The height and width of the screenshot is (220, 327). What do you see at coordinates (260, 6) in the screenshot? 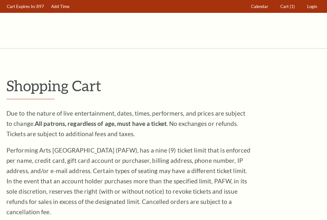
I see `a: Calendar` at bounding box center [260, 6].